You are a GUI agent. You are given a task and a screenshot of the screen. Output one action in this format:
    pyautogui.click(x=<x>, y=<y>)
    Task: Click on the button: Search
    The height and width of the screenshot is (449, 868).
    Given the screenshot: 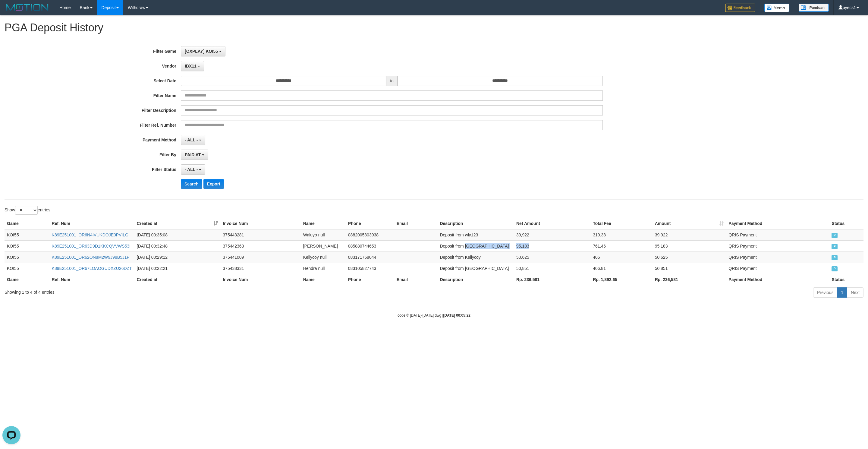 What is the action you would take?
    pyautogui.click(x=191, y=184)
    